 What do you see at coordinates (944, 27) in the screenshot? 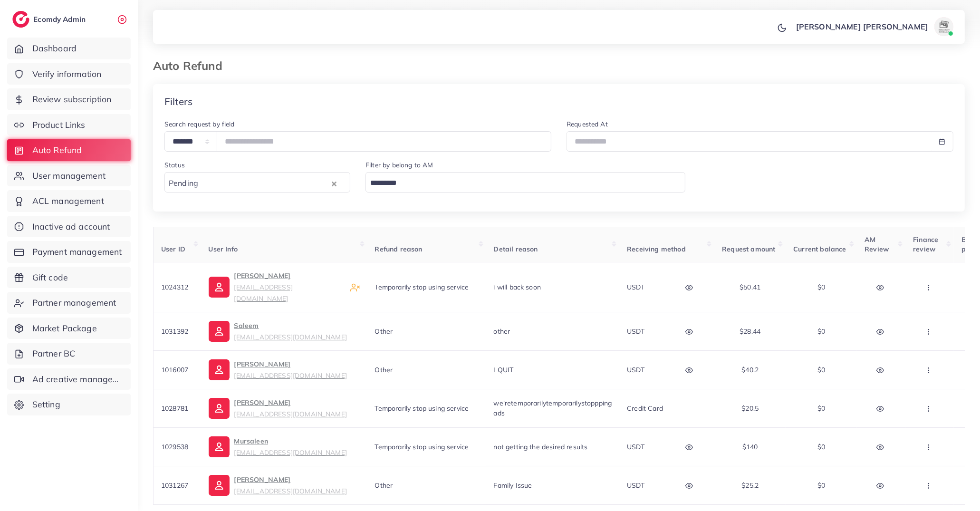
I see `img: avatar` at bounding box center [944, 27].